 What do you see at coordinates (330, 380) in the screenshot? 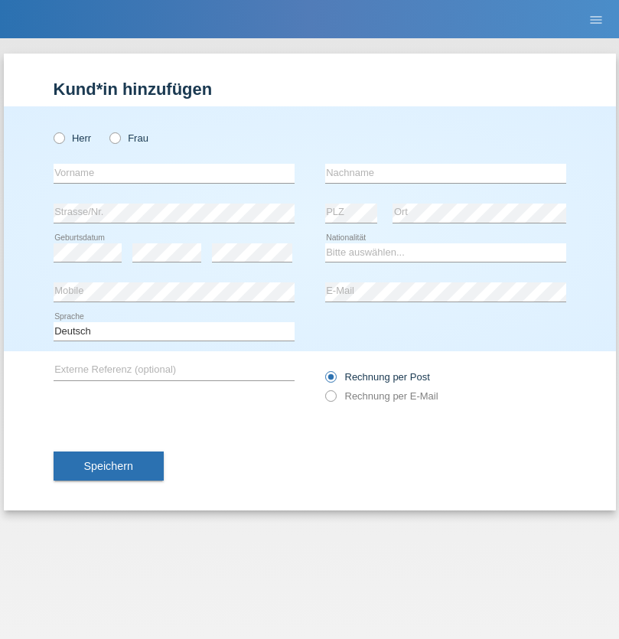
I see `input: Rechnung per Post` at bounding box center [330, 380].